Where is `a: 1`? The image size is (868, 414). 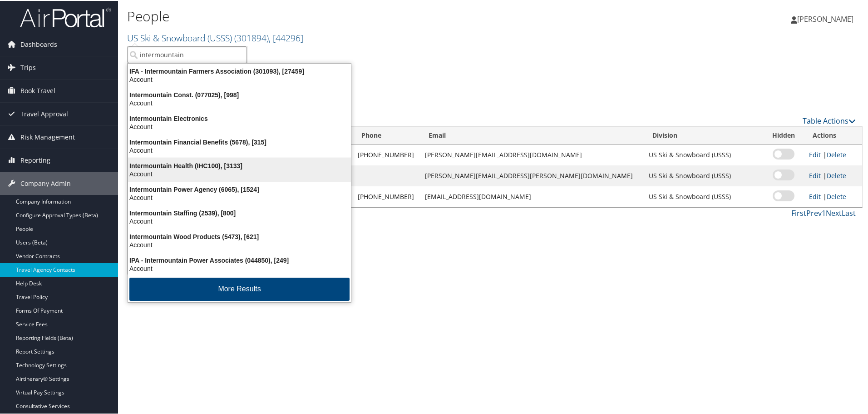
a: 1 is located at coordinates (824, 212).